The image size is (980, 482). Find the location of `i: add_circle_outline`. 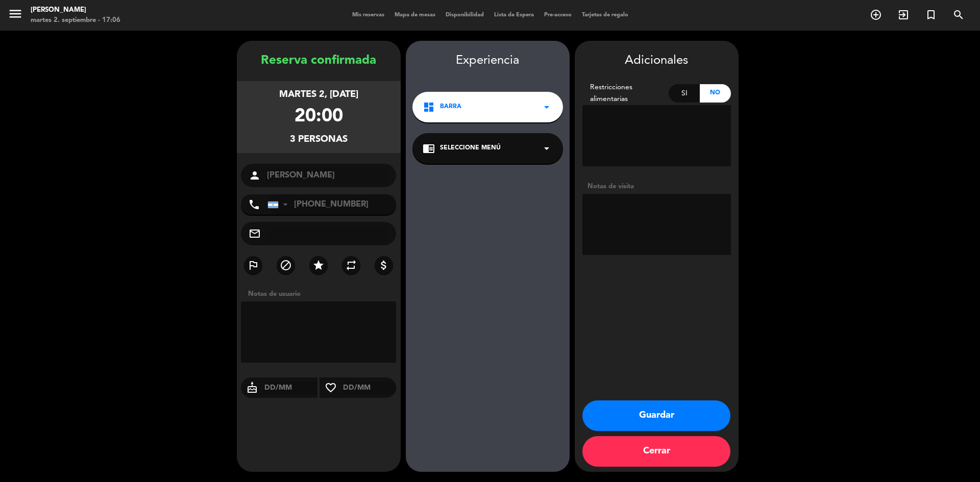

i: add_circle_outline is located at coordinates (876, 15).